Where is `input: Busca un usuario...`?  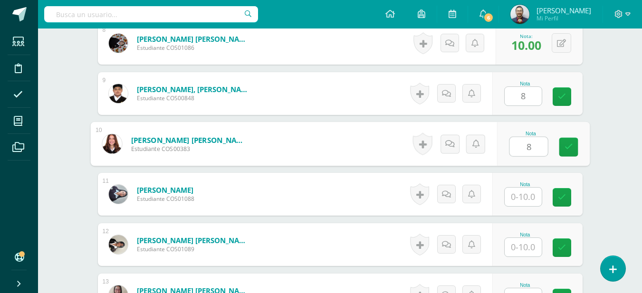 input: Busca un usuario... is located at coordinates (151, 14).